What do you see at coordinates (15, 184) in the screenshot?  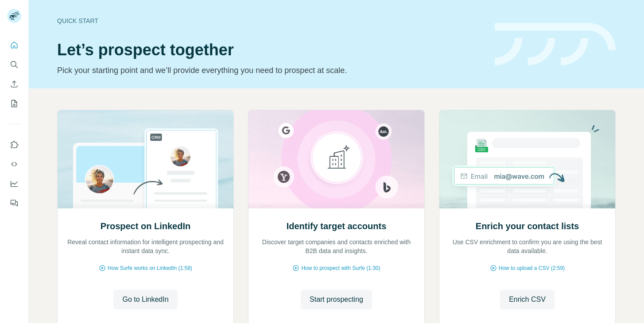 I see `button: Dashboard` at bounding box center [15, 184].